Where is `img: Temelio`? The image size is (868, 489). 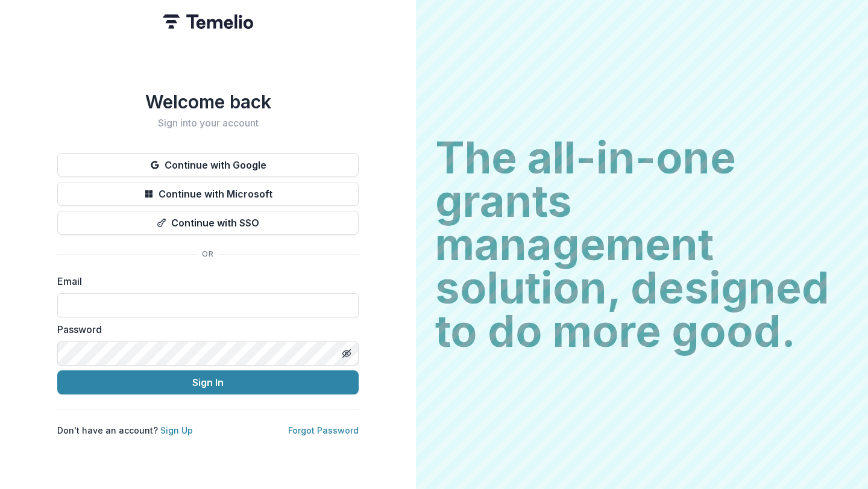
img: Temelio is located at coordinates (208, 22).